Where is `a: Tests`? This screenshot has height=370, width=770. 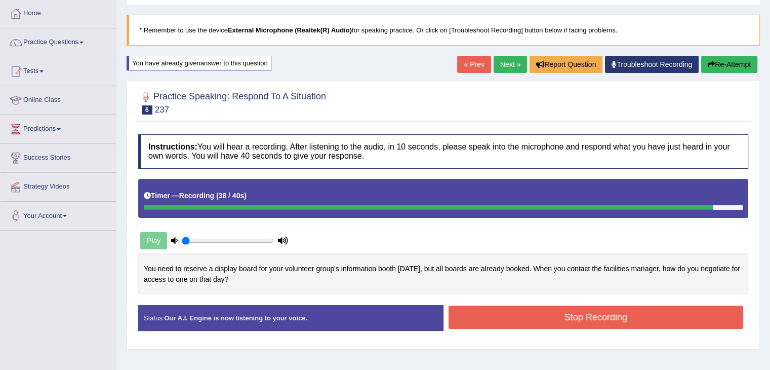
a: Tests is located at coordinates (58, 70).